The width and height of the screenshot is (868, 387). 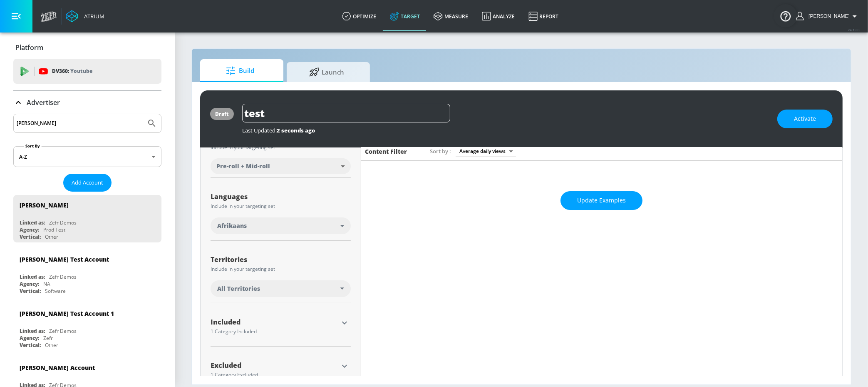 I want to click on div: draft, so click(x=222, y=114).